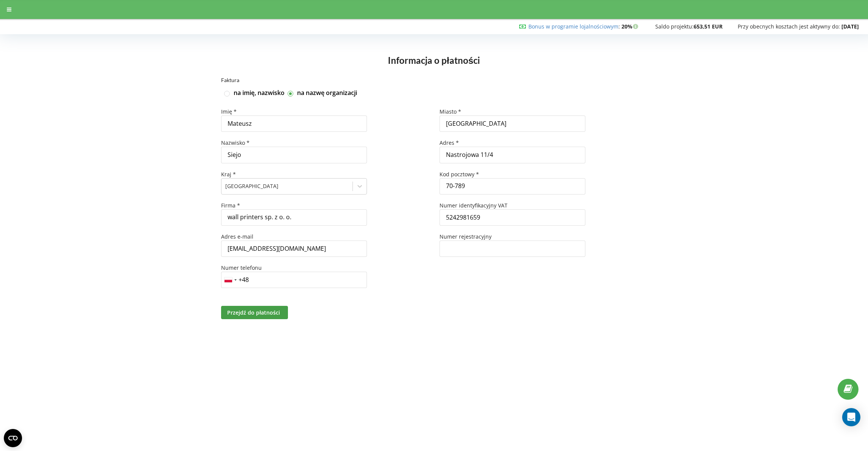  Describe the element at coordinates (573, 26) in the screenshot. I see `a: Bonus w programie lojalnościowym` at that location.